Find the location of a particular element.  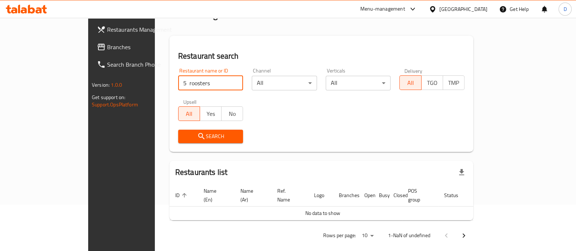

span: Name (En) is located at coordinates (215, 195).